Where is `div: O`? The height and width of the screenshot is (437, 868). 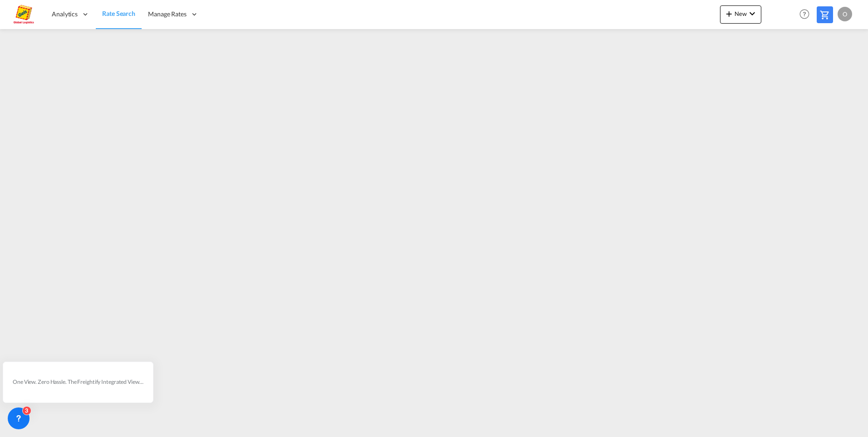
div: O is located at coordinates (845, 14).